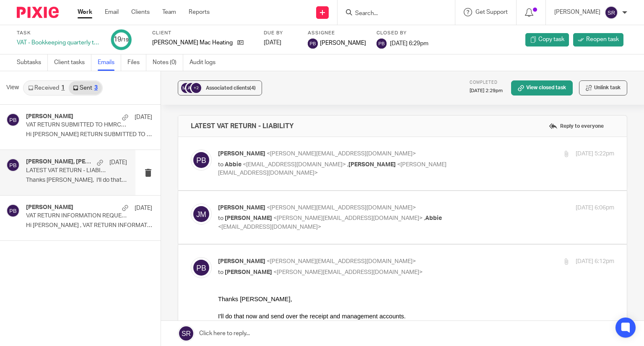  What do you see at coordinates (392, 14) in the screenshot?
I see `input: Search` at bounding box center [392, 14].